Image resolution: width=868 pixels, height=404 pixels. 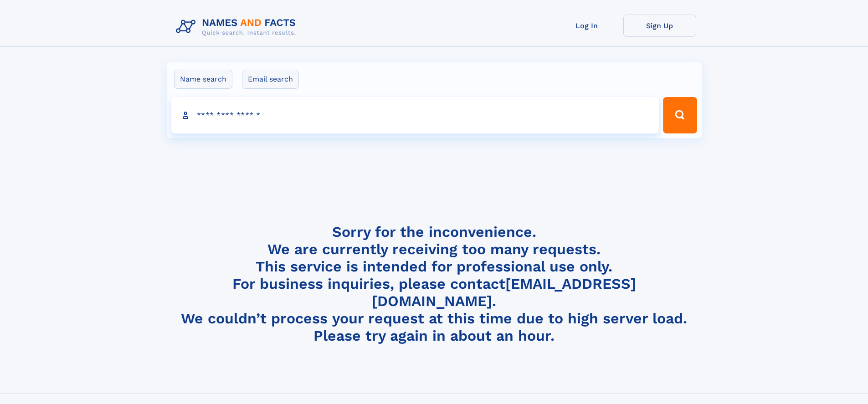 What do you see at coordinates (680, 115) in the screenshot?
I see `button: Search Button` at bounding box center [680, 115].